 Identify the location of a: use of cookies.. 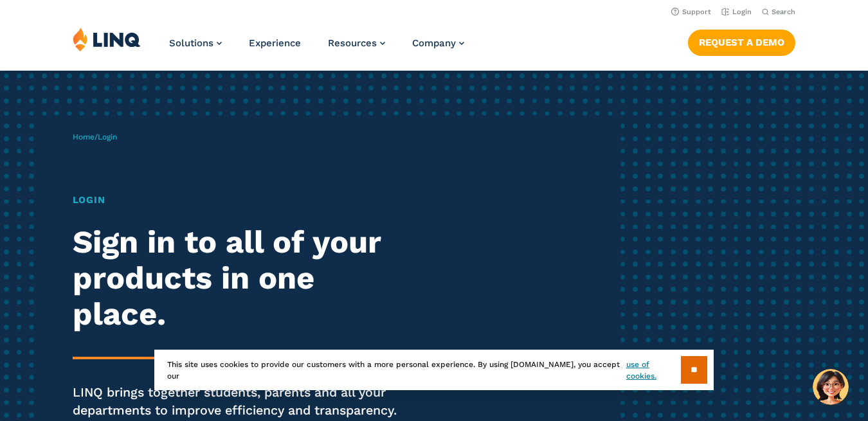
(653, 370).